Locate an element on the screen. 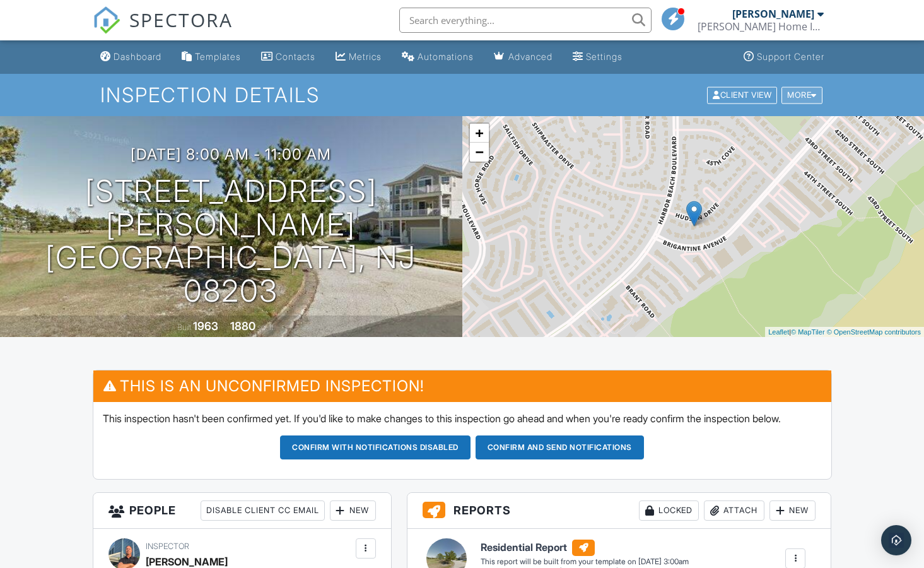 Image resolution: width=924 pixels, height=568 pixels. a: SPECTORA is located at coordinates (163, 31).